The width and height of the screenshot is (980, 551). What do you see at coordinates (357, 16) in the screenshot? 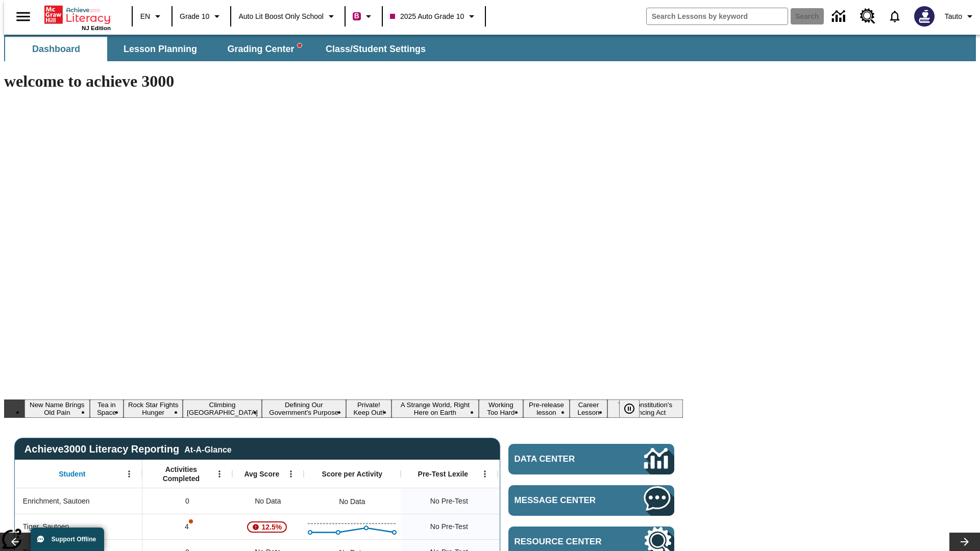
I see `span: B` at bounding box center [357, 16].